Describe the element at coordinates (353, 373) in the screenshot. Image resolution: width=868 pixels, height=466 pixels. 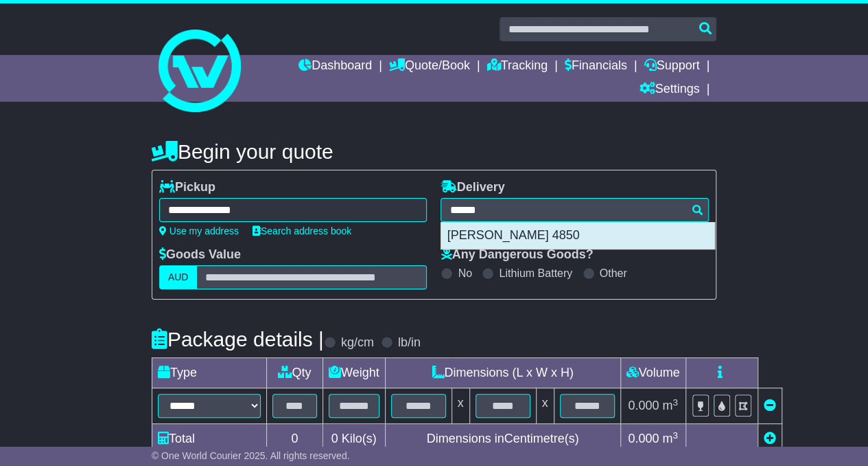
I see `td: Weight` at that location.